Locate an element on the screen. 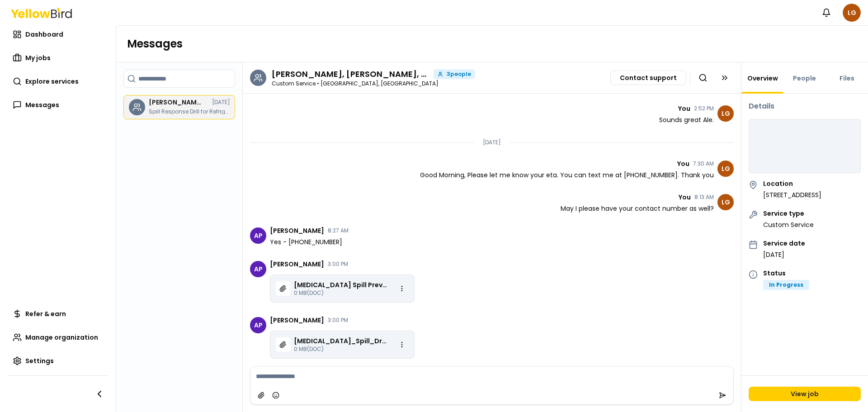 The image size is (868, 412). span: My jobs is located at coordinates (38, 58).